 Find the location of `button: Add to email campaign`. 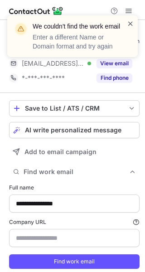

button: Add to email campaign is located at coordinates (74, 152).